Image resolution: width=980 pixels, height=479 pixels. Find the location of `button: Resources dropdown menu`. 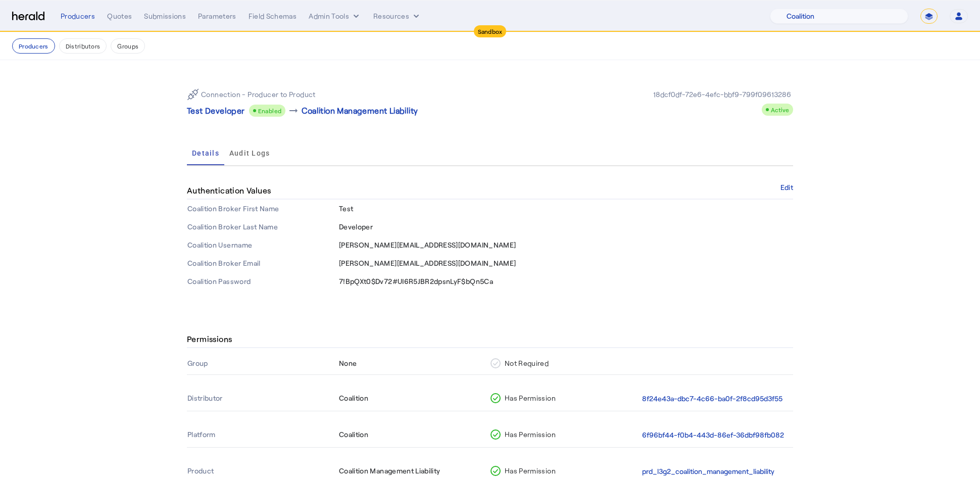

button: Resources dropdown menu is located at coordinates (397, 16).